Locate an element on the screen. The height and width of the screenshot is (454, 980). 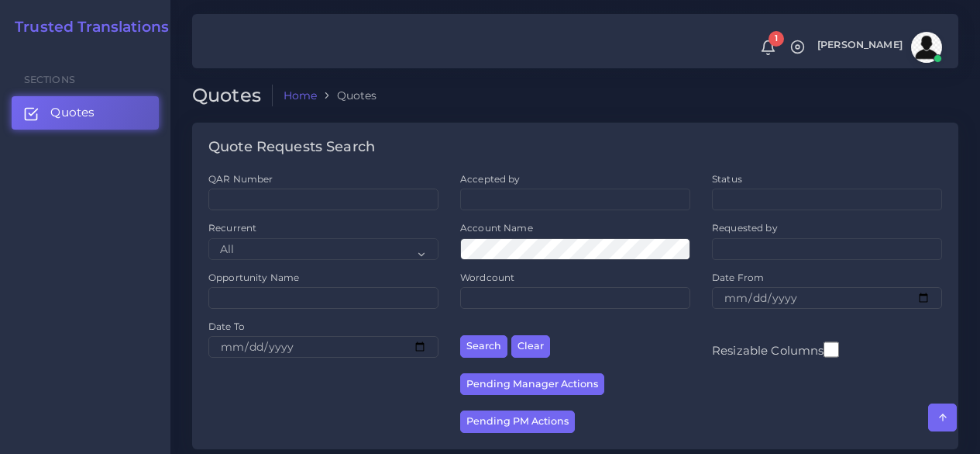
button: Pending PM Actions is located at coordinates (518, 421).